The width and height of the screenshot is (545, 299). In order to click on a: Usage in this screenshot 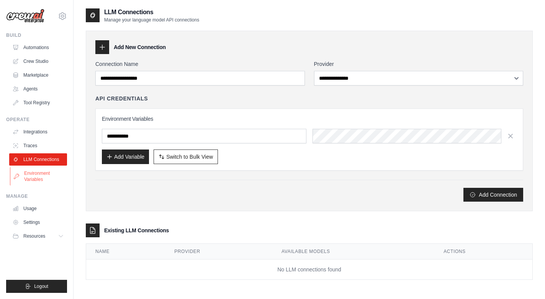, I will do `click(38, 208)`.